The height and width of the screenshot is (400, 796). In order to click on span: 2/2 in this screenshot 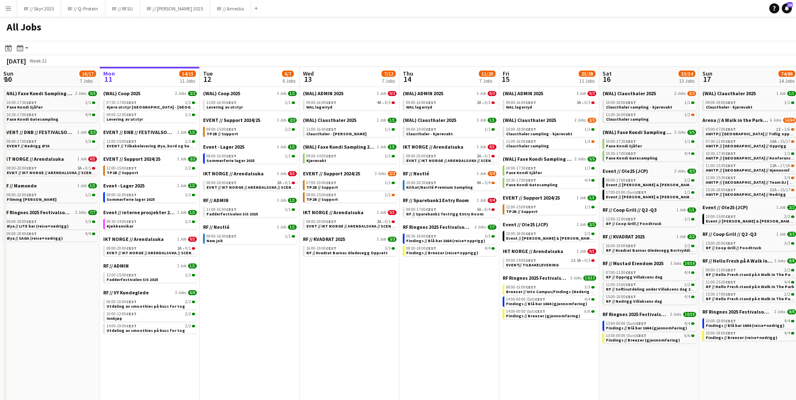, I will do `click(188, 168)`.